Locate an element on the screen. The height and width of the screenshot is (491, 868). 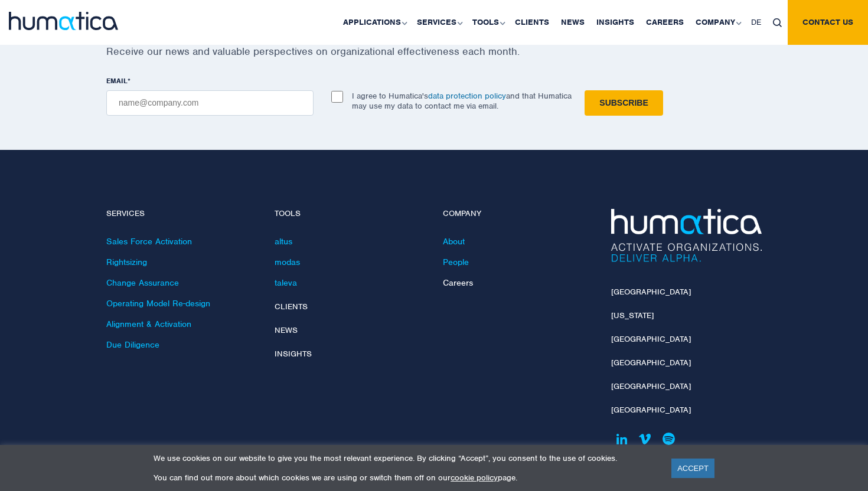
a: Alignment & Activation is located at coordinates (149, 324).